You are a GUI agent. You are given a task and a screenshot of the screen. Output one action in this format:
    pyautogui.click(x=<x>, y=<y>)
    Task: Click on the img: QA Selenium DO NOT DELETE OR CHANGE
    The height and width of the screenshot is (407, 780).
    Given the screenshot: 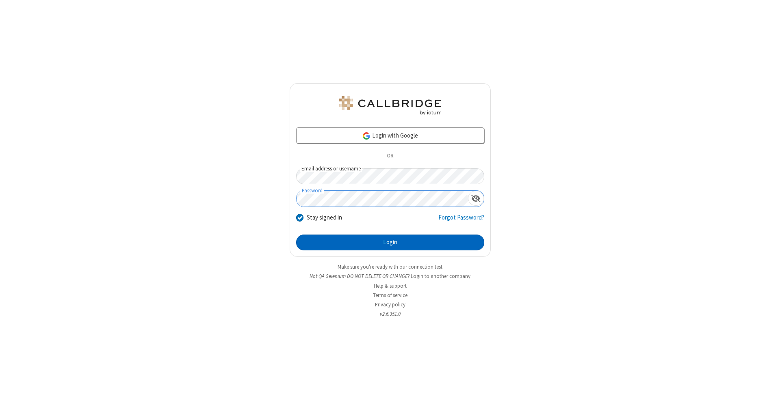 What is the action you would take?
    pyautogui.click(x=390, y=106)
    